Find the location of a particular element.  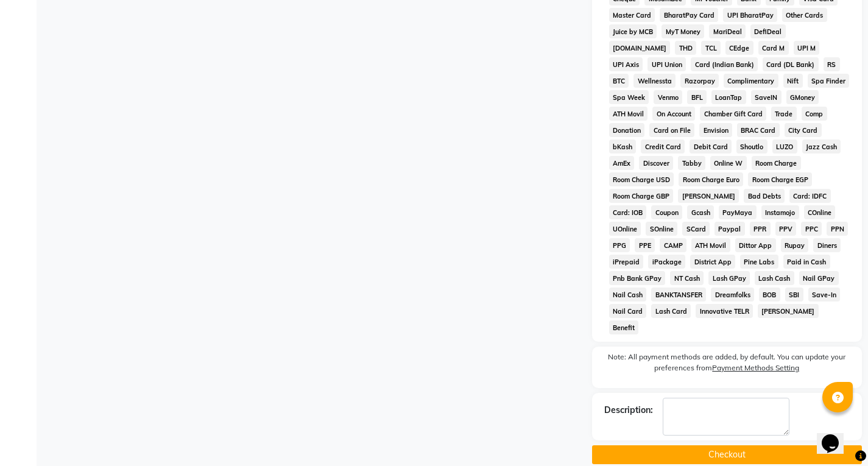

span: UPI M is located at coordinates (807, 48).